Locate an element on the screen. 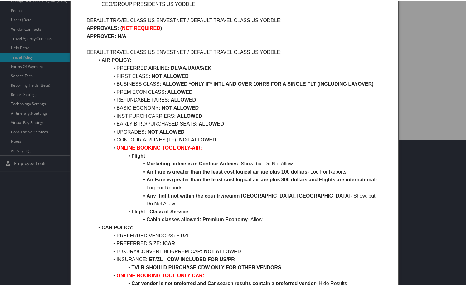 The width and height of the screenshot is (466, 286). strong: Air Fare is greater than the least cost logical airfare plus 300 dollars and Flights are internat... is located at coordinates (261, 179).